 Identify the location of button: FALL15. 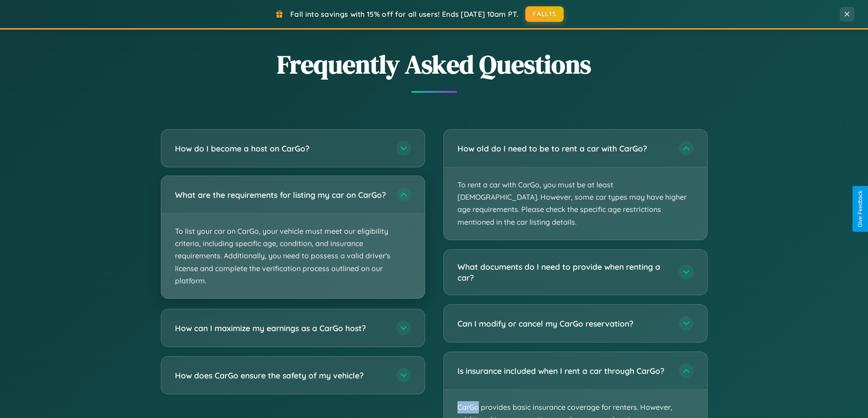
(545, 14).